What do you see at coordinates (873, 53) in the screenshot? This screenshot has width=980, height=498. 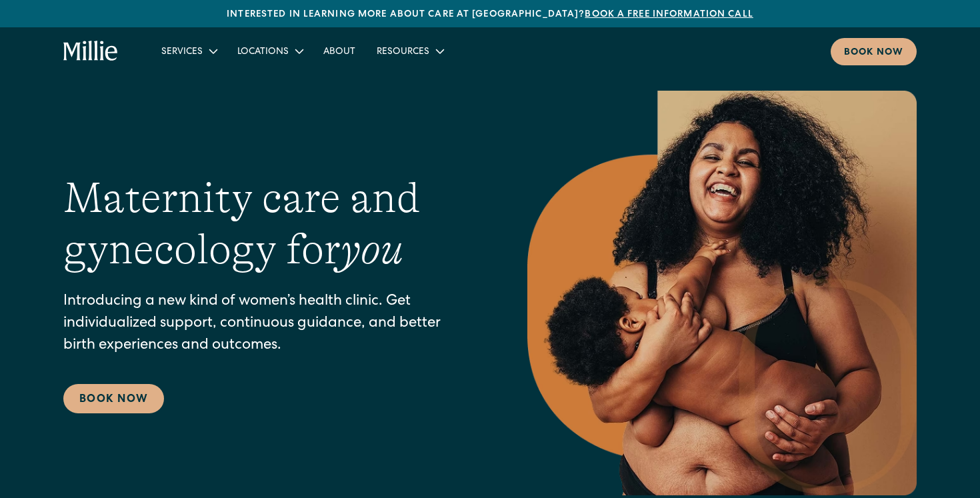 I see `div: Book now` at bounding box center [873, 53].